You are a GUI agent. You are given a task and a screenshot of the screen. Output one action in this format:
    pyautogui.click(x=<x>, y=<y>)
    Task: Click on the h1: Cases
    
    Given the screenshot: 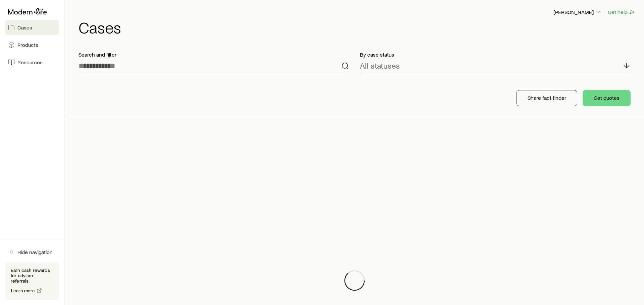 What is the action you would take?
    pyautogui.click(x=357, y=27)
    